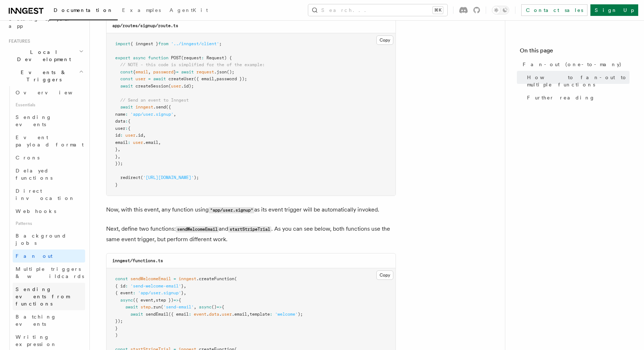 This screenshot has width=644, height=350. What do you see at coordinates (49, 211) in the screenshot?
I see `a: Webhooks` at bounding box center [49, 211].